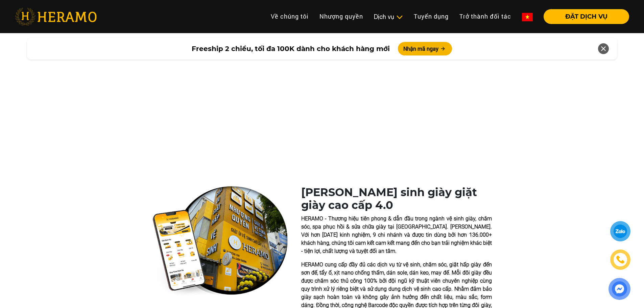 The height and width of the screenshot is (308, 644). I want to click on a: Trở thành đối tác, so click(485, 16).